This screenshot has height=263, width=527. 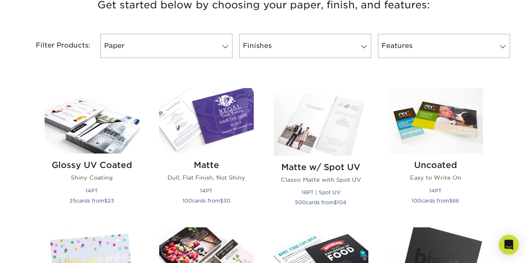 What do you see at coordinates (92, 120) in the screenshot?
I see `img: Glossy UV Coated Postcards` at bounding box center [92, 120].